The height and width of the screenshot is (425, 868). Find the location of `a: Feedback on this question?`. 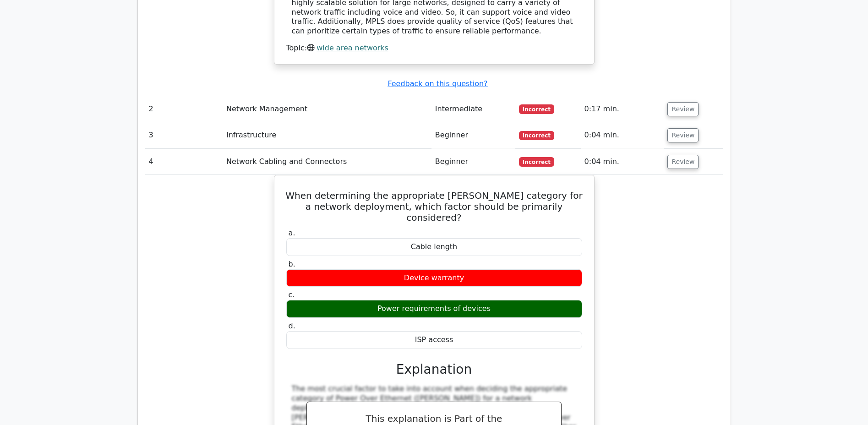

a: Feedback on this question? is located at coordinates (437, 83).